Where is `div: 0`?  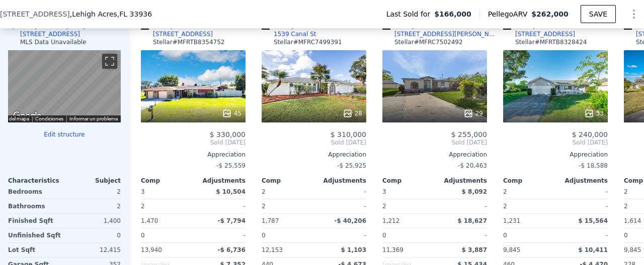
div: 0 is located at coordinates (94, 236).